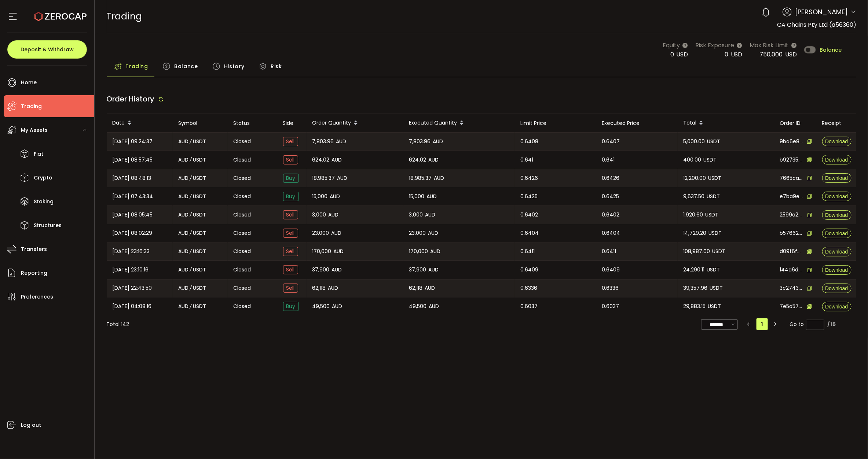 This screenshot has width=868, height=459. What do you see at coordinates (792, 252) in the screenshot?
I see `span: d09f6fb3-8af7-4064-b7c5-8d9f3d3ecfc8` at bounding box center [792, 252].